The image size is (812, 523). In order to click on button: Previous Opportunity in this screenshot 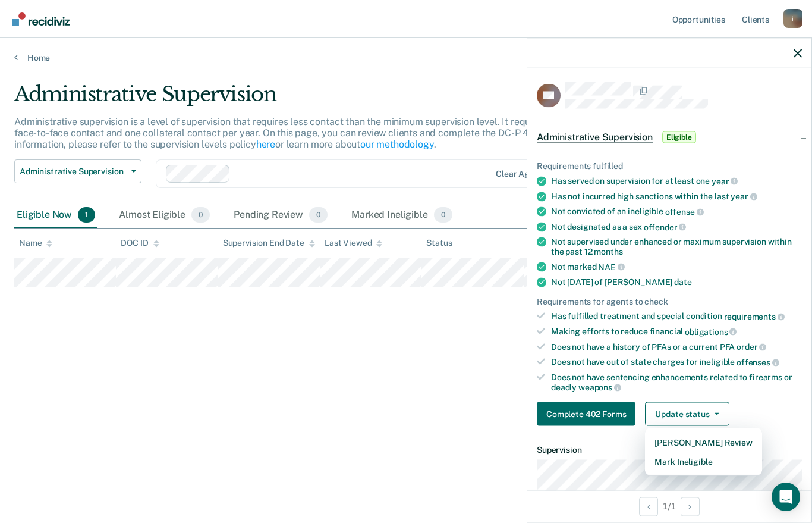, I will do `click(649, 507)`.